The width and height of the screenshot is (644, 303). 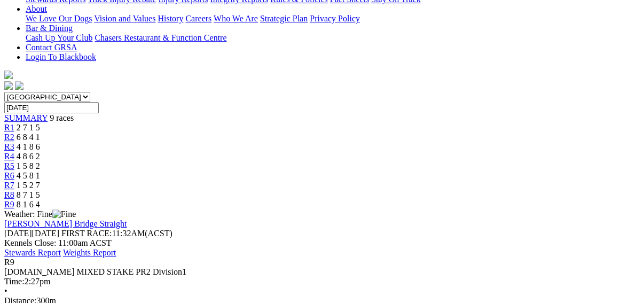 What do you see at coordinates (29, 127) in the screenshot?
I see `span: 2 7 1 5` at bounding box center [29, 127].